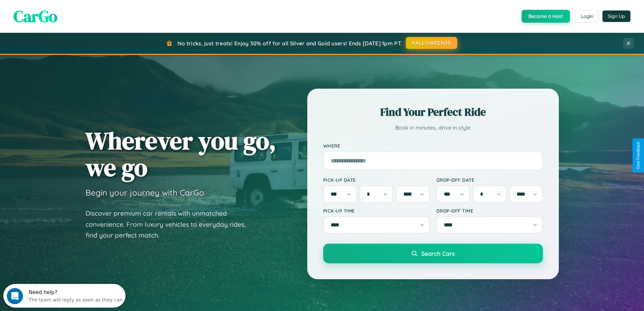  Describe the element at coordinates (587, 16) in the screenshot. I see `button: Login` at that location.